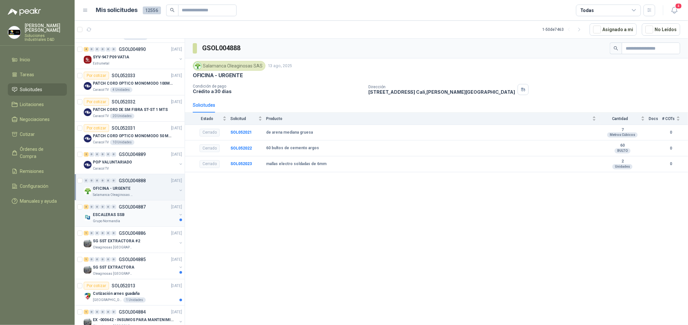 The width and height of the screenshot is (688, 325). What do you see at coordinates (210, 133) in the screenshot?
I see `div: Cerrado` at bounding box center [210, 133].